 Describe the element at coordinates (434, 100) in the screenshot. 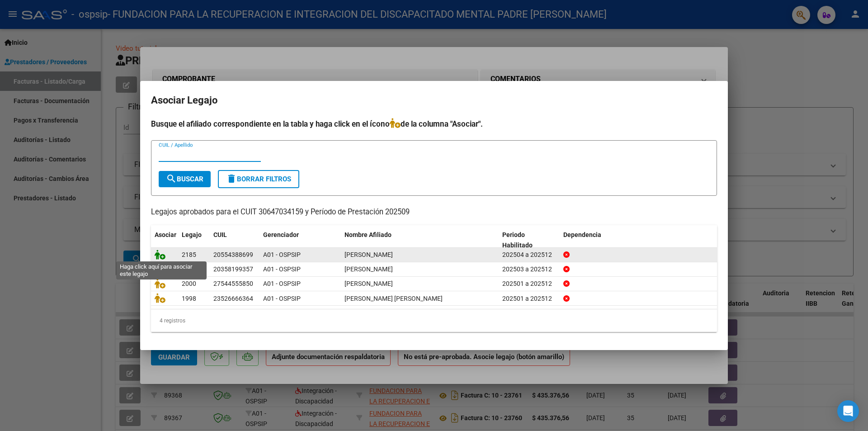

I see `h2: Asociar Legajo` at that location.